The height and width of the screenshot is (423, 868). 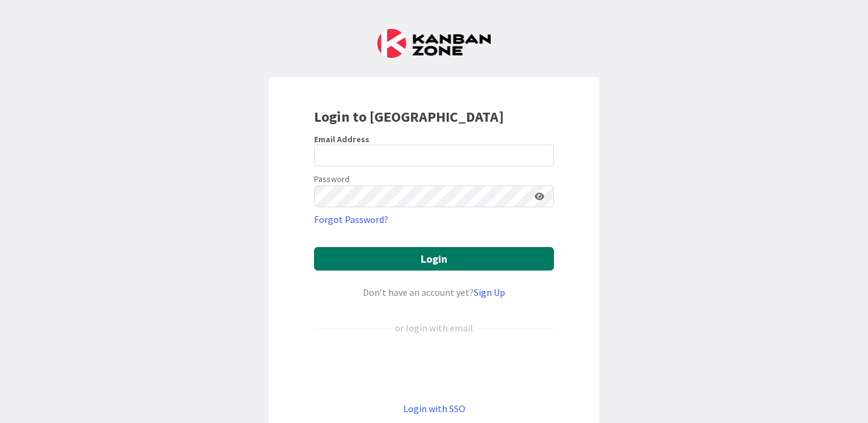 I want to click on label: Password, so click(x=332, y=179).